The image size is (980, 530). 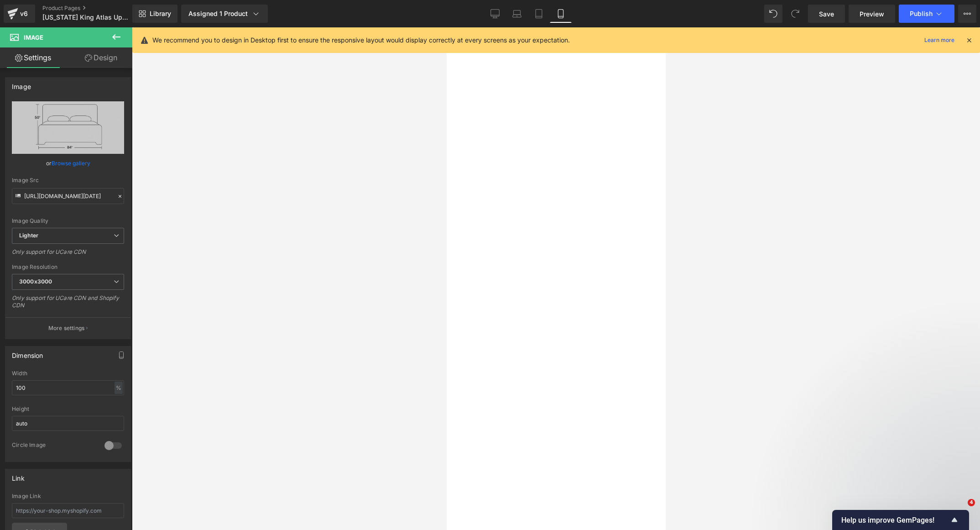 What do you see at coordinates (68, 496) in the screenshot?
I see `div: Image Link` at bounding box center [68, 496].